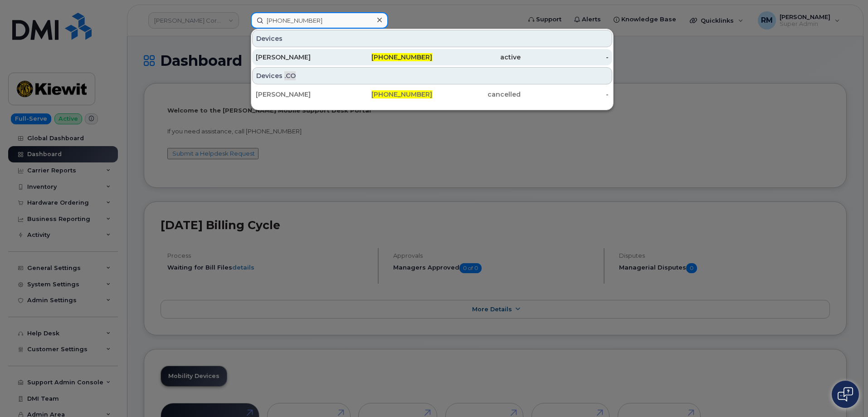 The height and width of the screenshot is (417, 868). I want to click on span: .CO, so click(290, 76).